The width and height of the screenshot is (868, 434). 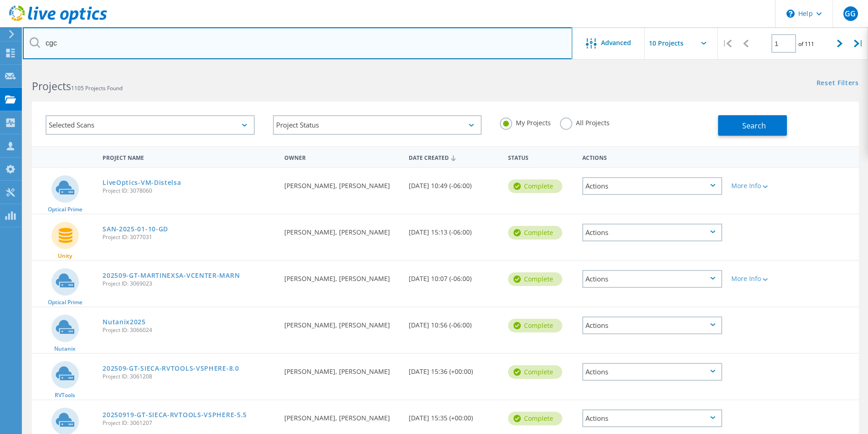 I want to click on a: 202509-GT-MARTINEXSA-VCENTER-MARN, so click(x=171, y=276).